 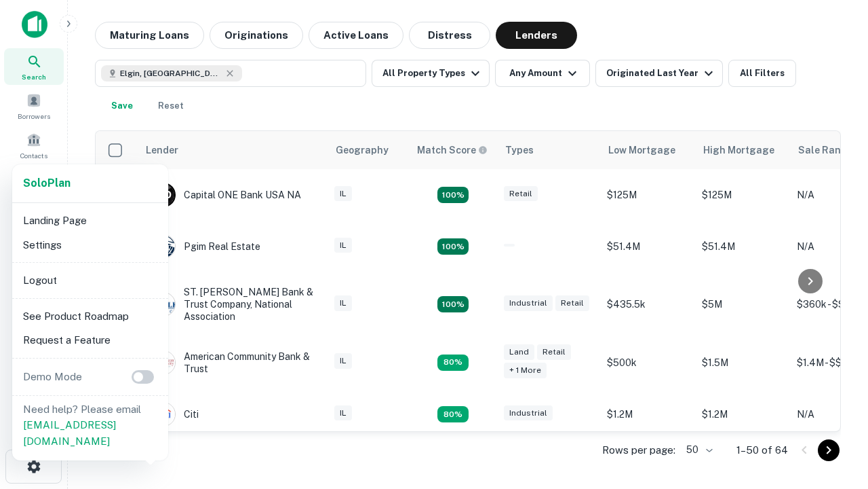 I want to click on p: Demo Mode, so click(x=52, y=377).